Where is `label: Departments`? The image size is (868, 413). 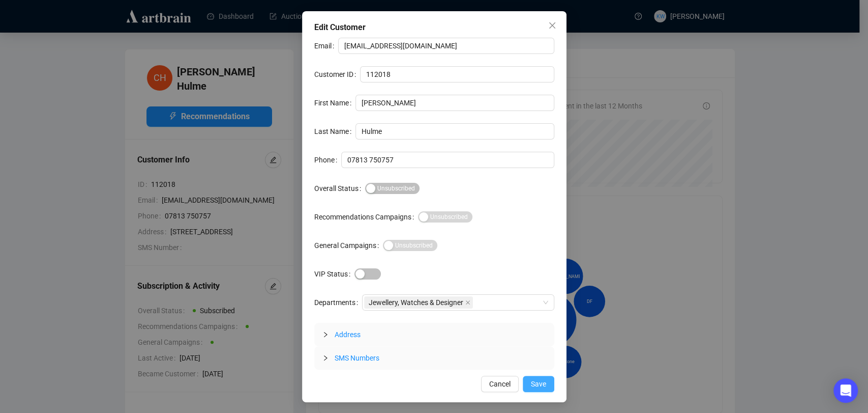
label: Departments is located at coordinates (338, 302).